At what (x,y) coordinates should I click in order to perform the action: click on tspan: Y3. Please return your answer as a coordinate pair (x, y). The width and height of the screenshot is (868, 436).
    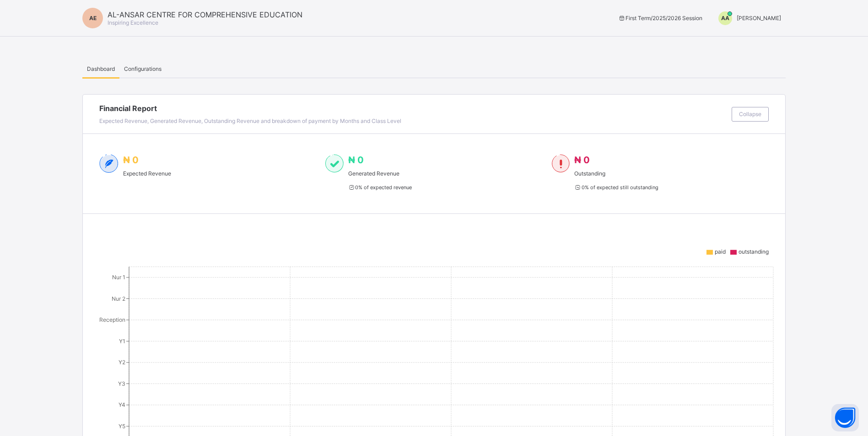
    Looking at the image, I should click on (122, 384).